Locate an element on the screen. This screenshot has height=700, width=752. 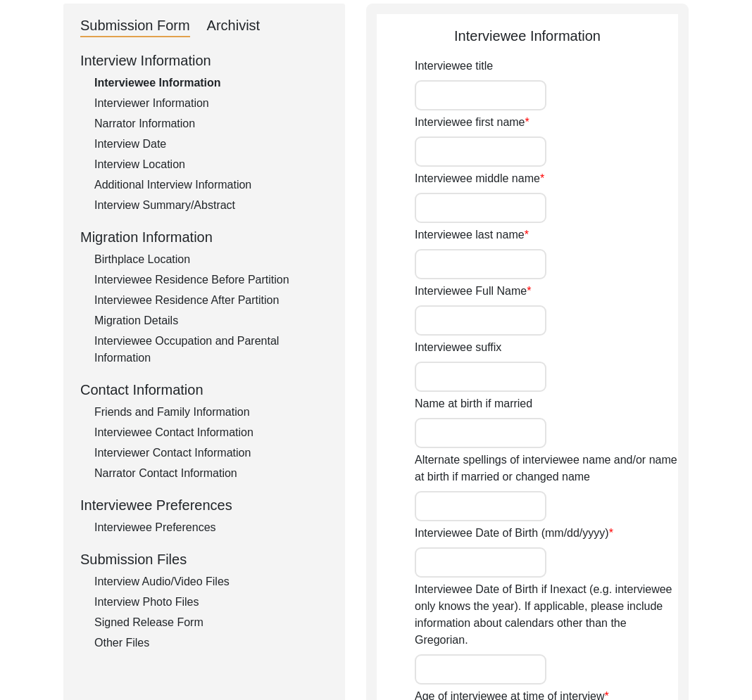
div: Additional Interview Information is located at coordinates (211, 185).